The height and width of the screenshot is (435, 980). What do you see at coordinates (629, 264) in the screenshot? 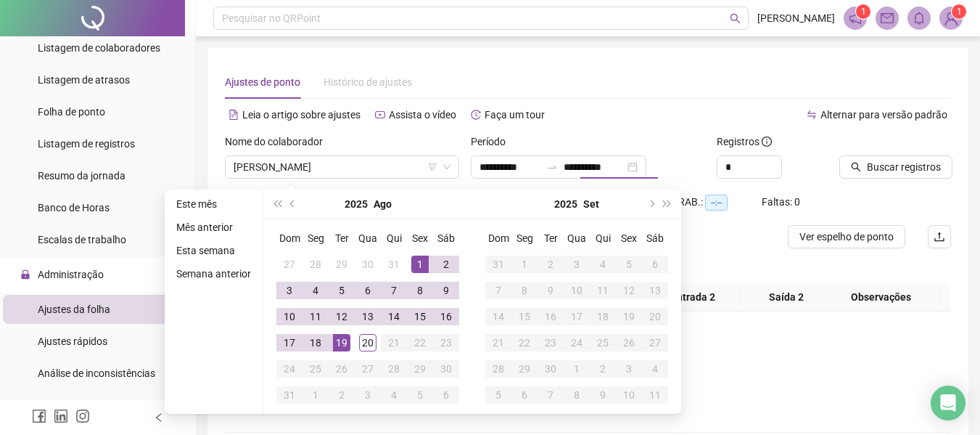
I see `td: 2025-09-05` at bounding box center [629, 264].